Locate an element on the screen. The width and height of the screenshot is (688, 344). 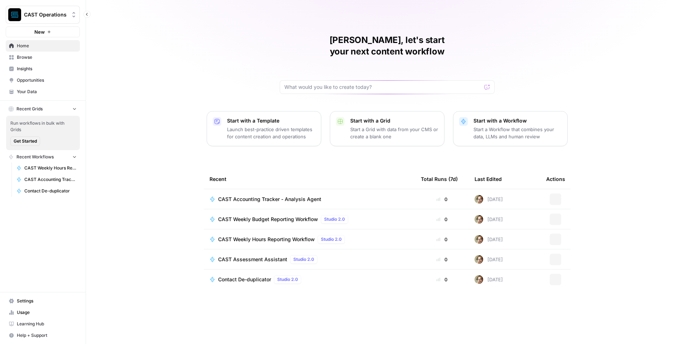
a: Contact De-duplicatorStudio 2.0 is located at coordinates (310, 280).